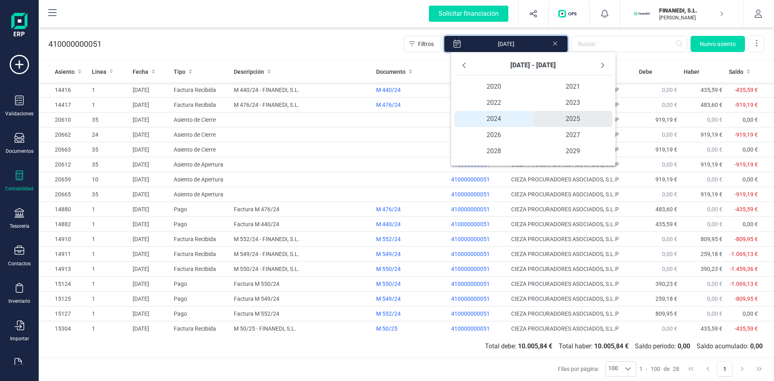  What do you see at coordinates (64, 269) in the screenshot?
I see `td: 14913` at bounding box center [64, 269].